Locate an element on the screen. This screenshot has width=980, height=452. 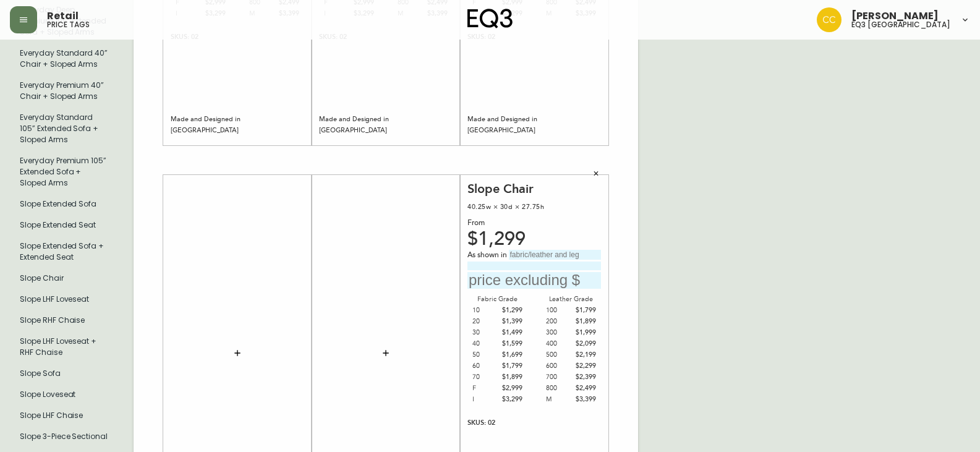
div: $2,499 is located at coordinates (583, 388).